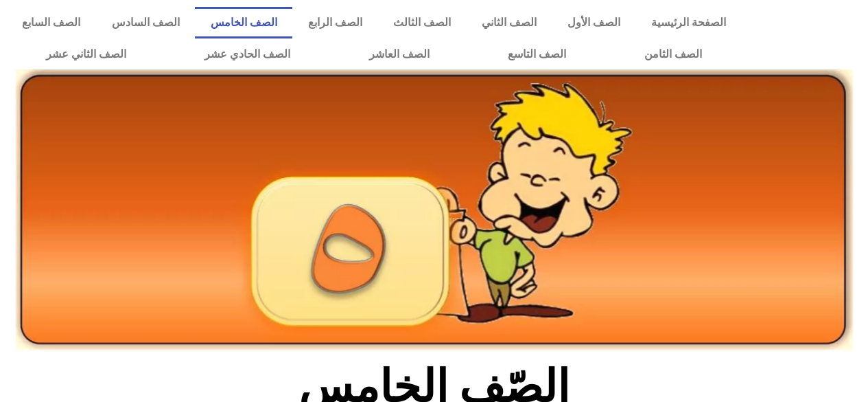 This screenshot has width=868, height=402. What do you see at coordinates (509, 23) in the screenshot?
I see `a: الصف الثاني` at bounding box center [509, 23].